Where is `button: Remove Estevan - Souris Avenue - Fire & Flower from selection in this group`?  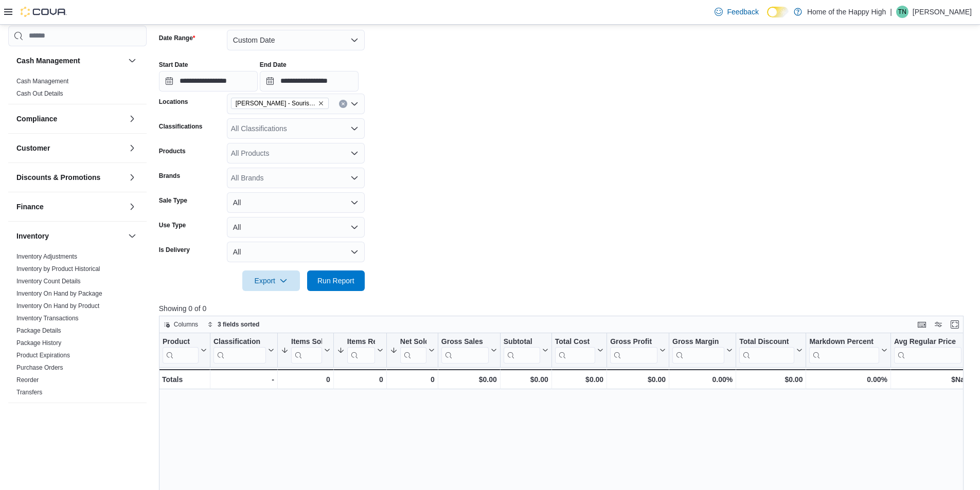
button: Remove Estevan - Souris Avenue - Fire & Flower from selection in this group is located at coordinates (321, 103).